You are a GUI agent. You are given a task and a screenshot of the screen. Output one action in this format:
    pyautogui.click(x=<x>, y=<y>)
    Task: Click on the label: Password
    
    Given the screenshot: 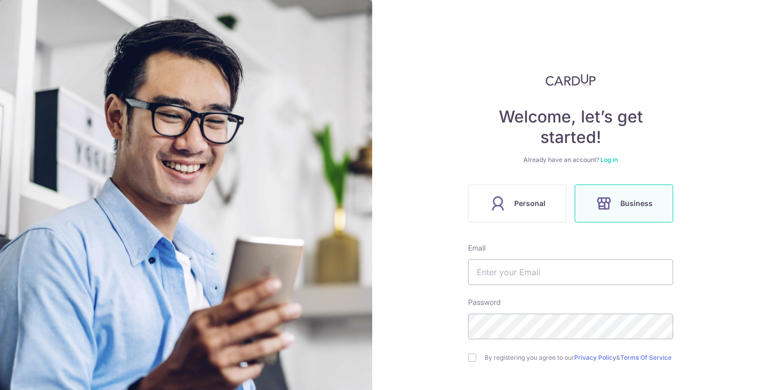 What is the action you would take?
    pyautogui.click(x=484, y=302)
    